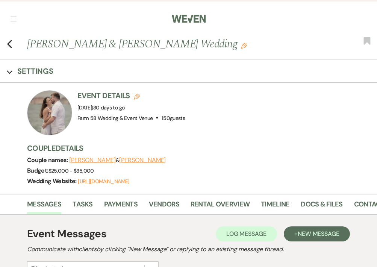  Describe the element at coordinates (189, 19) in the screenshot. I see `img: Weven Logo` at that location.